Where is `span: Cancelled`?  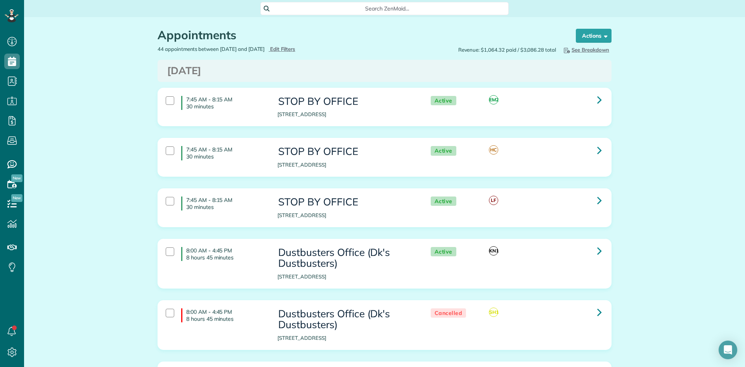
span: Cancelled is located at coordinates (449, 313).